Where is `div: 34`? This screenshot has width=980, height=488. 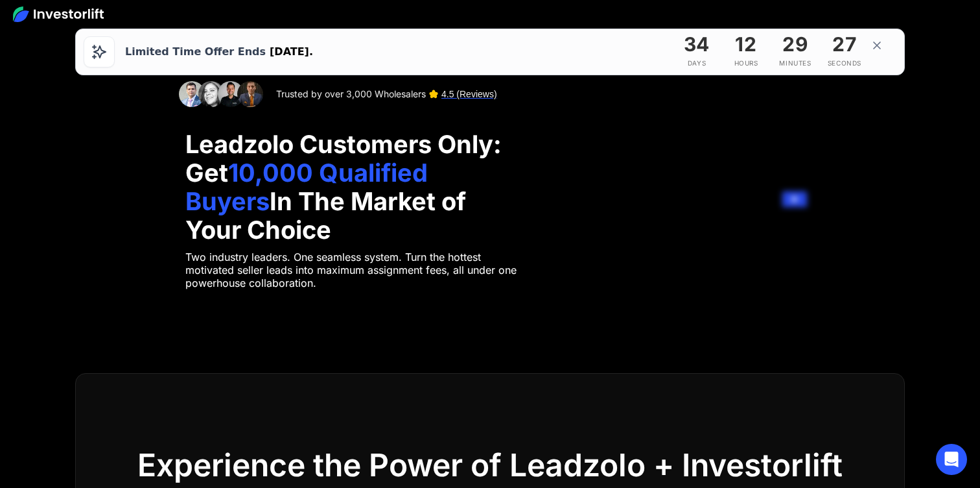 div: 34 is located at coordinates (697, 45).